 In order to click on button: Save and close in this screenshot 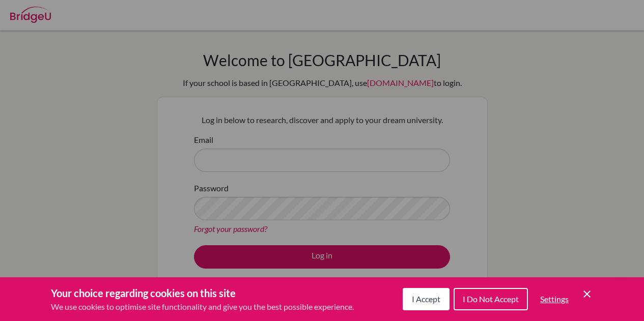, I will do `click(587, 294)`.